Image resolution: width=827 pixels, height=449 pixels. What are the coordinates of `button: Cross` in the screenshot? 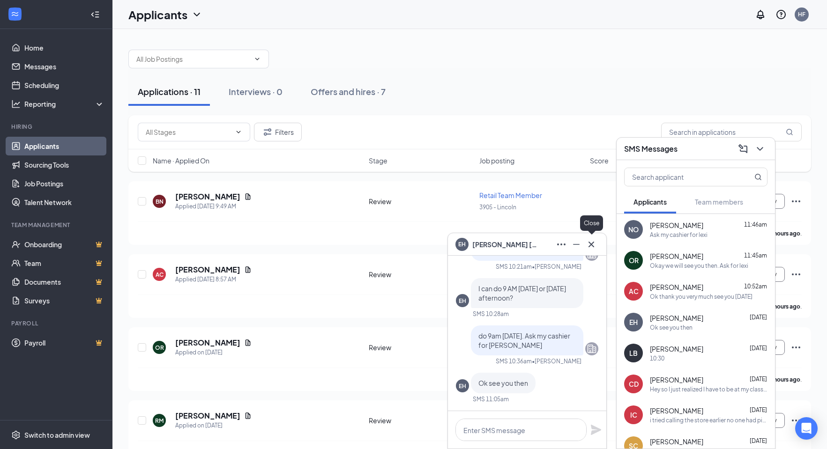 It's located at (591, 244).